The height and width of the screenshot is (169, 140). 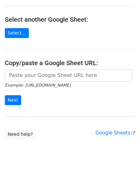 What do you see at coordinates (13, 100) in the screenshot?
I see `input: Next` at bounding box center [13, 100].